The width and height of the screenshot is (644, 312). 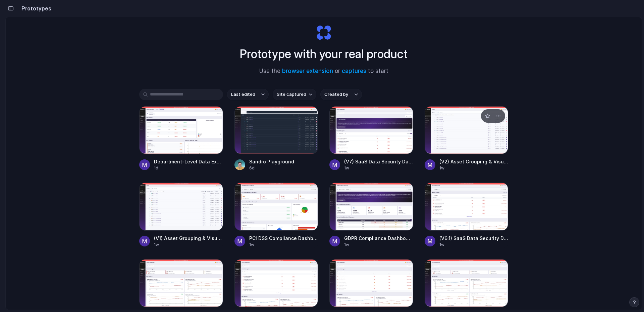 What do you see at coordinates (276, 215) in the screenshot?
I see `a: PCI DSS Compliance DashboardPCI DSS Compliance Dashboard1w` at bounding box center [276, 215].